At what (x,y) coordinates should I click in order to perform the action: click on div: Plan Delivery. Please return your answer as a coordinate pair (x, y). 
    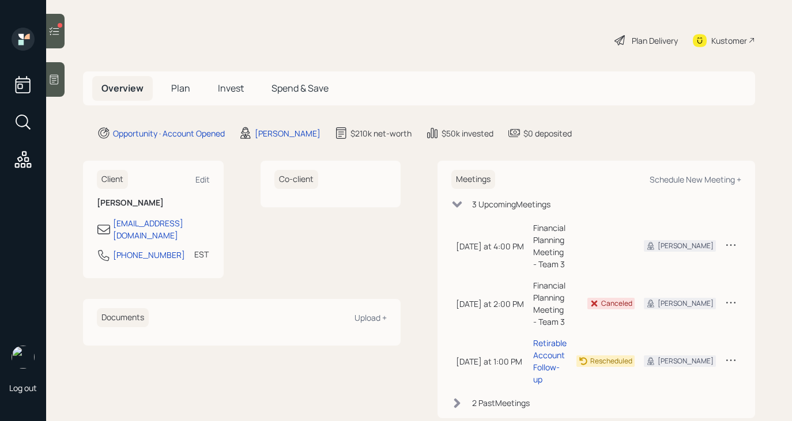
    Looking at the image, I should click on (655, 40).